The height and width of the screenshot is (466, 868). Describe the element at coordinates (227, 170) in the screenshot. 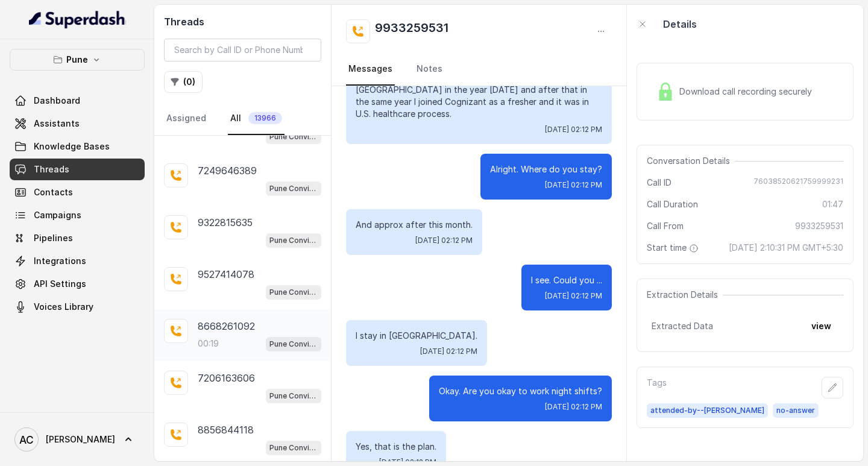

I see `p: 7249646389` at that location.